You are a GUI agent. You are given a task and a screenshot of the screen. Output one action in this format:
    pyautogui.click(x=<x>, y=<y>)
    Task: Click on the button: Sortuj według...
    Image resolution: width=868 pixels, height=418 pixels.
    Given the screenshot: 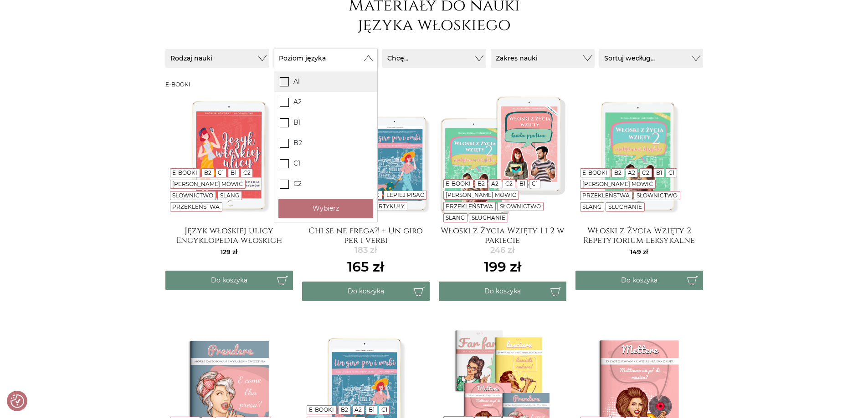 What is the action you would take?
    pyautogui.click(x=651, y=58)
    